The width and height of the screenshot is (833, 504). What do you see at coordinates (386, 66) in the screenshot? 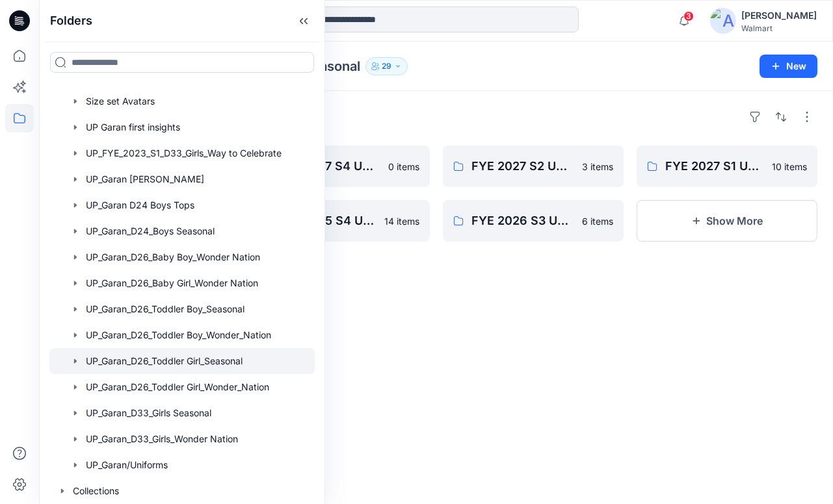
I see `p: 29` at bounding box center [386, 66].